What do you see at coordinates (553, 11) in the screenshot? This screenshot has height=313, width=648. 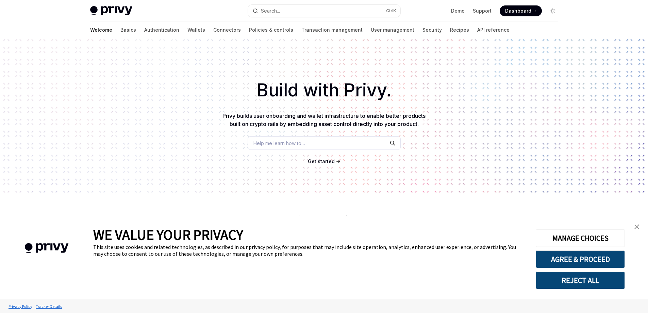 I see `button: Toggle dark mode` at bounding box center [553, 11].